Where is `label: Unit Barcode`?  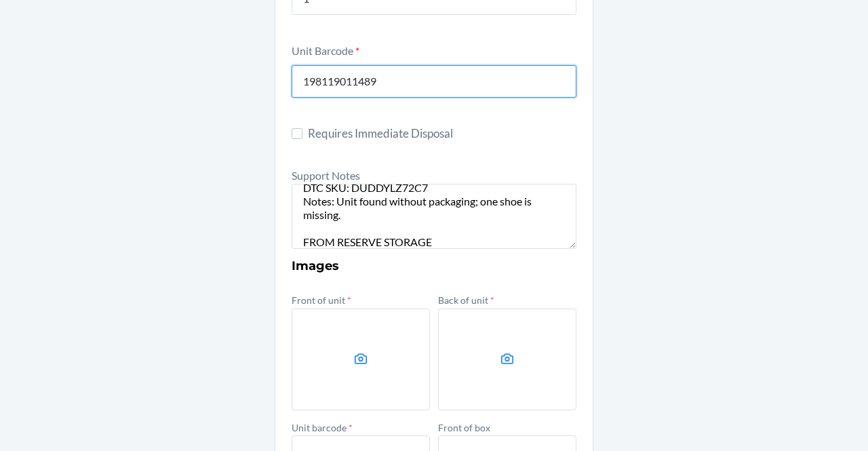 label: Unit Barcode is located at coordinates (325, 50).